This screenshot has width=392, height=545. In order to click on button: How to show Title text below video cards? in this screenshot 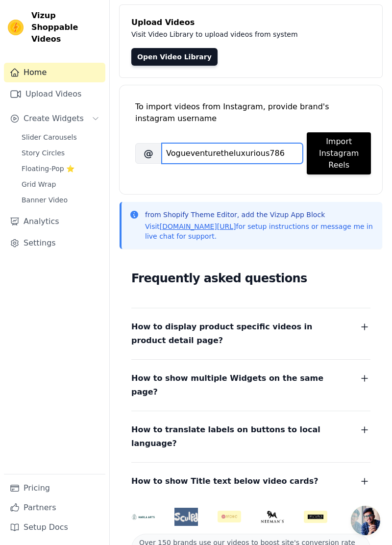, I will do `click(251, 481)`.